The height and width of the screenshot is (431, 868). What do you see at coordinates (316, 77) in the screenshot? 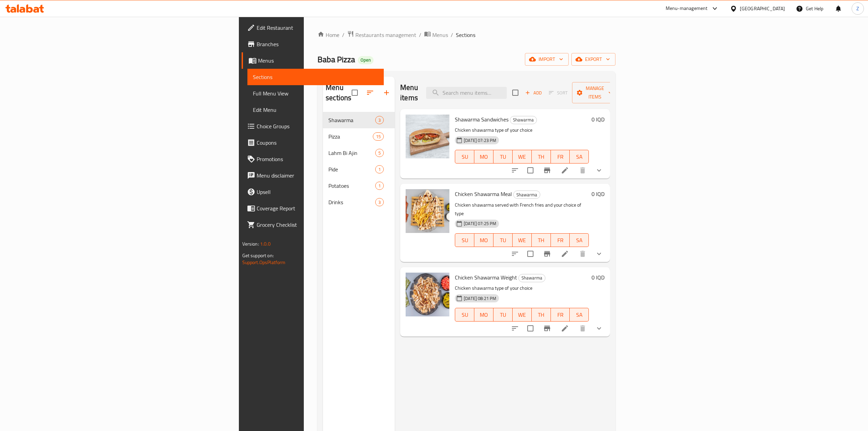
I see `span: Sections` at bounding box center [316, 77].